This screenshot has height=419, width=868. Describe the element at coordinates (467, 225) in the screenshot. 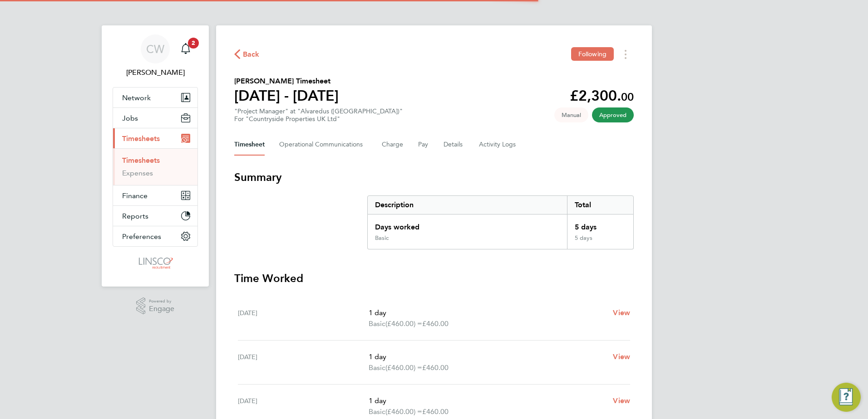

I see `div: Days worked` at that location.